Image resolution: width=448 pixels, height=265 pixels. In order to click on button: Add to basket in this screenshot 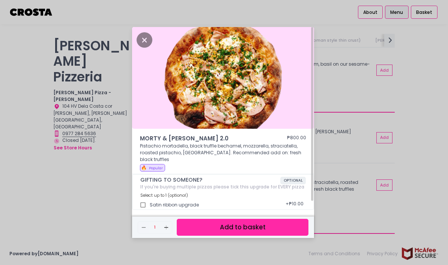, I will do `click(242, 227)`.